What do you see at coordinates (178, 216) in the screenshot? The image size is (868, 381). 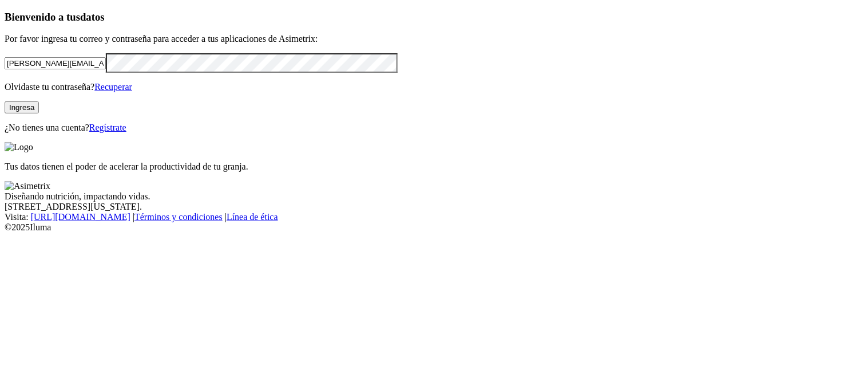 I see `a: Términos y condiciones` at bounding box center [178, 216].